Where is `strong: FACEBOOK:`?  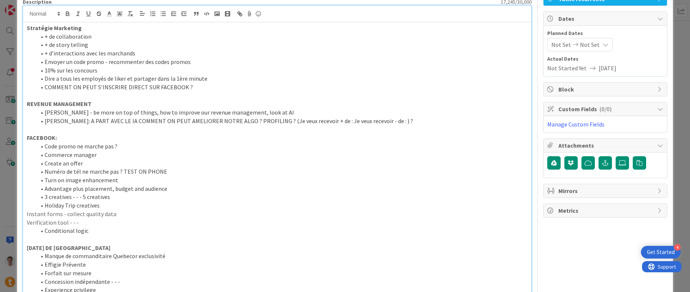 strong: FACEBOOK: is located at coordinates (42, 137).